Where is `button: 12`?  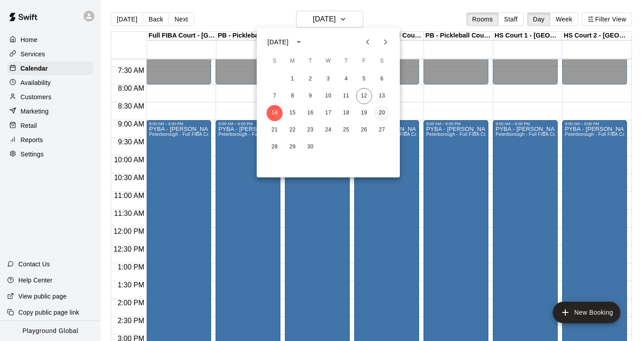 button: 12 is located at coordinates (364, 97).